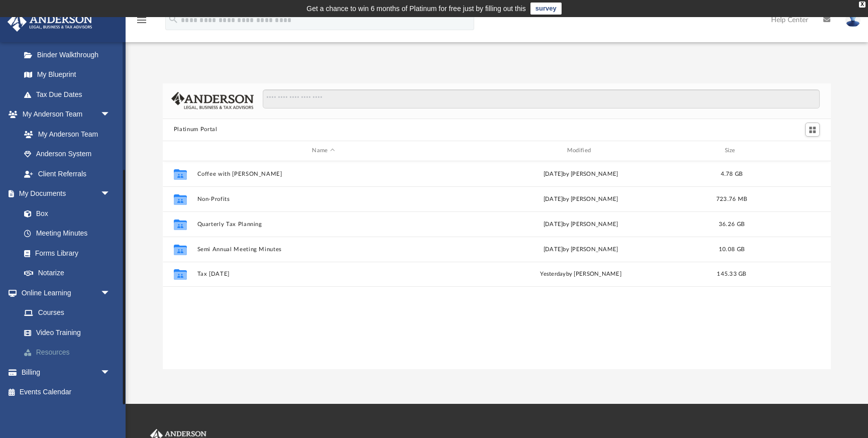 This screenshot has width=868, height=438. Describe the element at coordinates (68, 273) in the screenshot. I see `a: Notarize` at that location.